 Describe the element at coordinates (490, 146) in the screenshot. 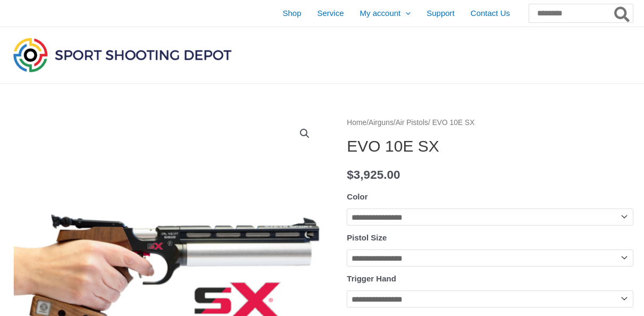

I see `h1: EVO 10E SX` at that location.